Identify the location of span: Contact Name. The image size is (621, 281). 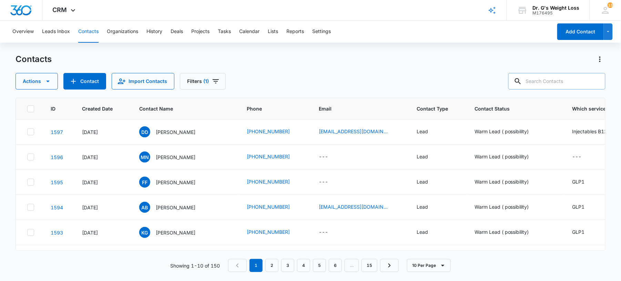
(180, 109).